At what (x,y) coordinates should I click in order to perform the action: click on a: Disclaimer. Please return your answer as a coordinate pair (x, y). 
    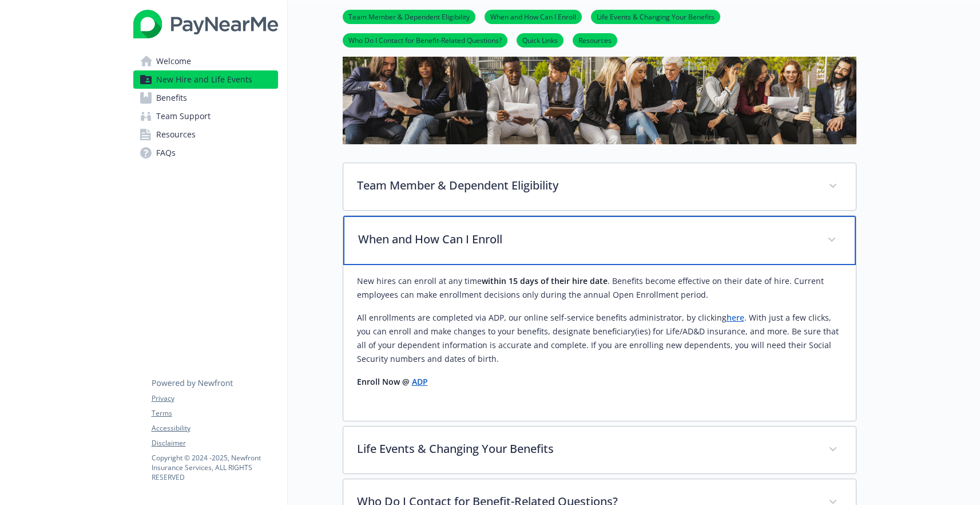
    Looking at the image, I should click on (215, 443).